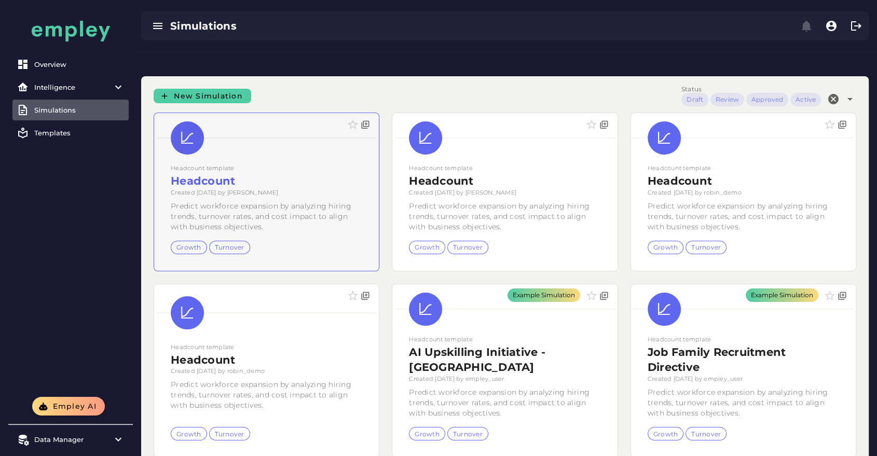 The width and height of the screenshot is (877, 456). What do you see at coordinates (695, 100) in the screenshot?
I see `div: Draft` at bounding box center [695, 100].